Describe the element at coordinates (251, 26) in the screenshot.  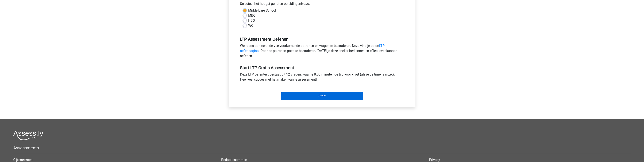
I see `label: WO` at that location.